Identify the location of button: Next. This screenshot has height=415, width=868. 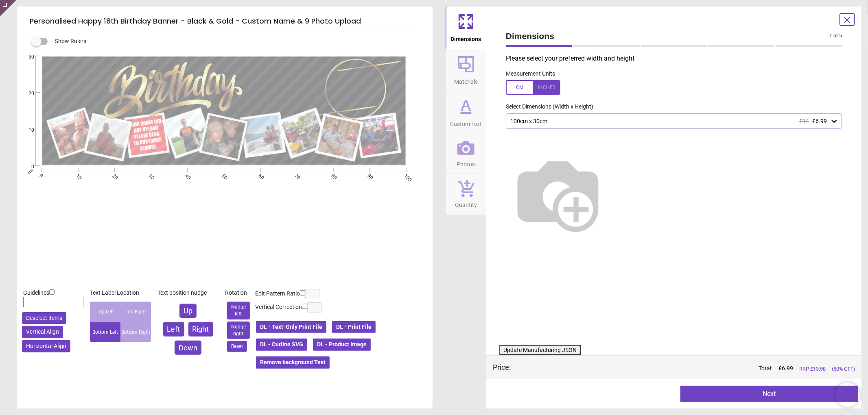
(769, 394).